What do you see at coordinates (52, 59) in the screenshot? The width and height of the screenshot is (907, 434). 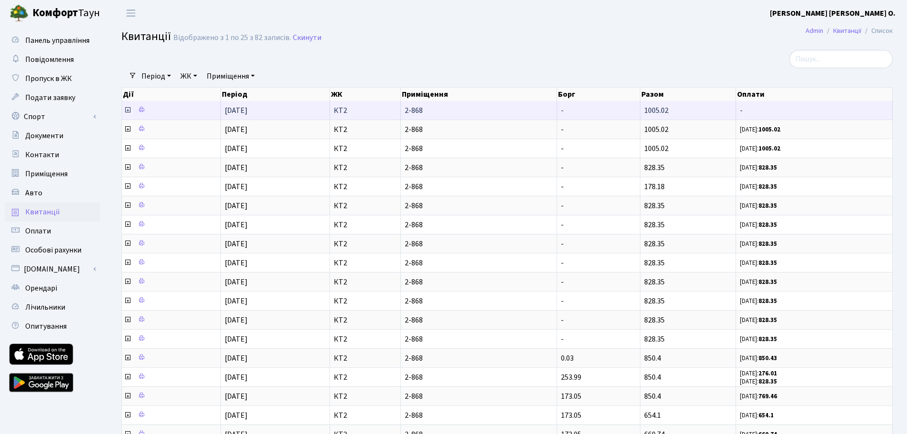 I see `a: Повідомлення` at bounding box center [52, 59].